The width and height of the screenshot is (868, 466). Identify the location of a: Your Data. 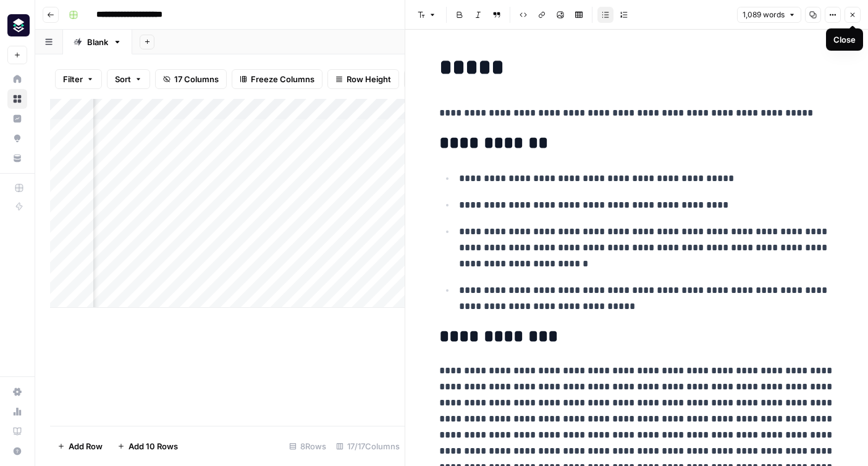
(17, 158).